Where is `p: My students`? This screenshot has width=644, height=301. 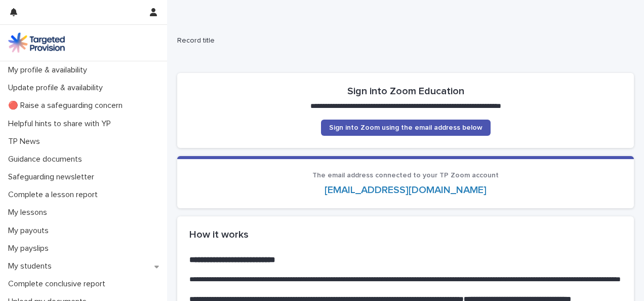 p: My students is located at coordinates (32, 266).